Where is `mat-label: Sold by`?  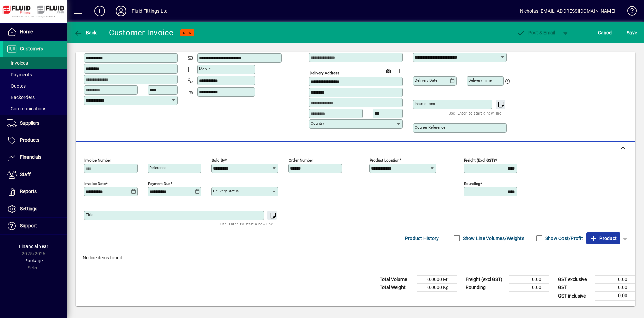
mat-label: Sold by is located at coordinates (218, 160).